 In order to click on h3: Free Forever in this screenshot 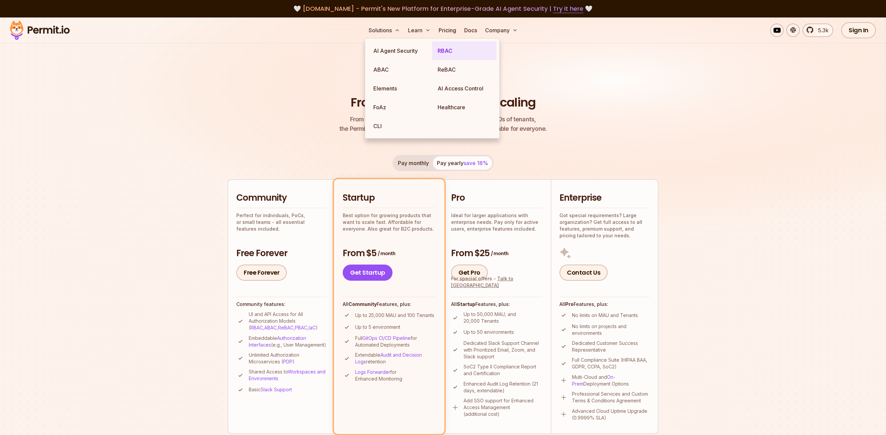, I will do `click(282, 254)`.